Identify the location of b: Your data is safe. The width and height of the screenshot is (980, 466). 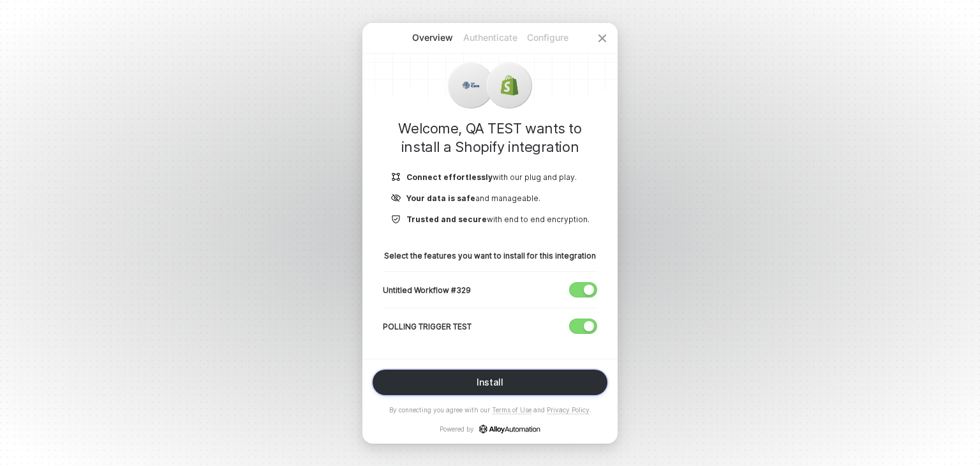
(441, 198).